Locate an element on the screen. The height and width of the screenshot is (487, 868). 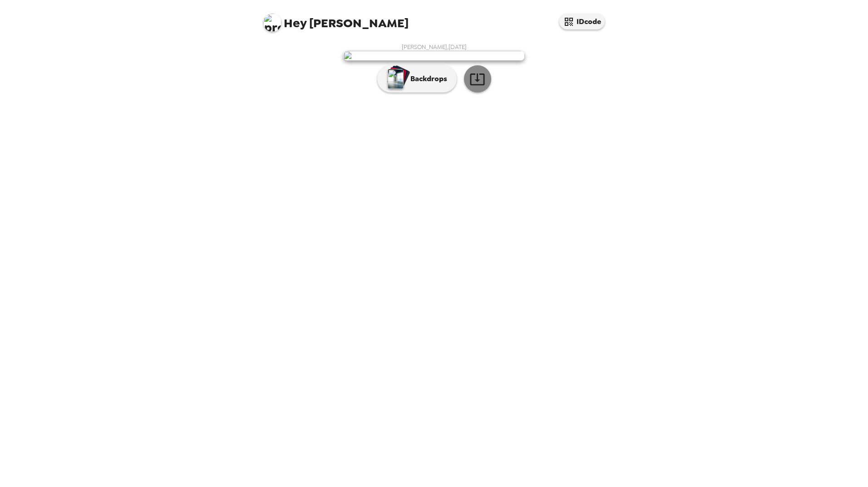
button: Backdrops is located at coordinates (417, 79).